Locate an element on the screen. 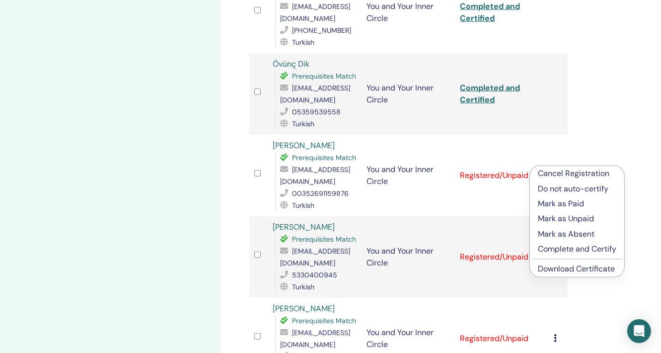  a: Download Certificate is located at coordinates (576, 268).